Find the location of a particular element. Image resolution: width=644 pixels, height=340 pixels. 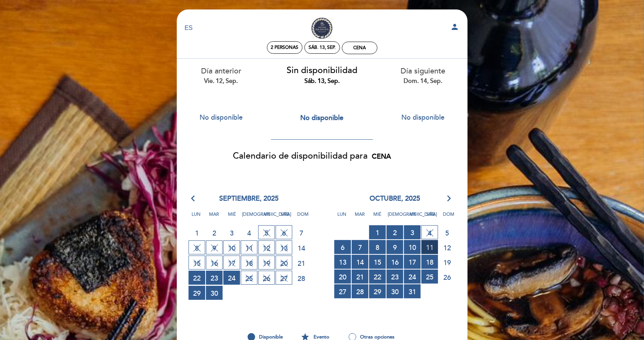

span: 31 is located at coordinates (412, 291).